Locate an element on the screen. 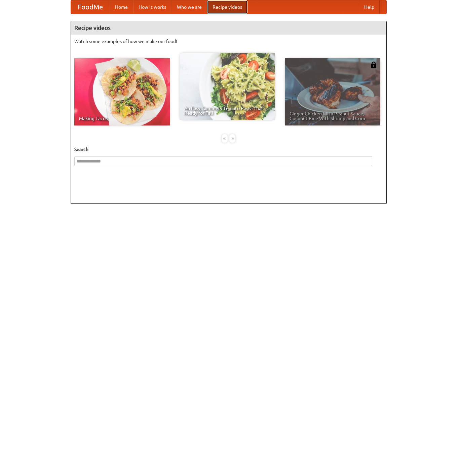 The height and width of the screenshot is (476, 457). a: FoodMe is located at coordinates (90, 7).